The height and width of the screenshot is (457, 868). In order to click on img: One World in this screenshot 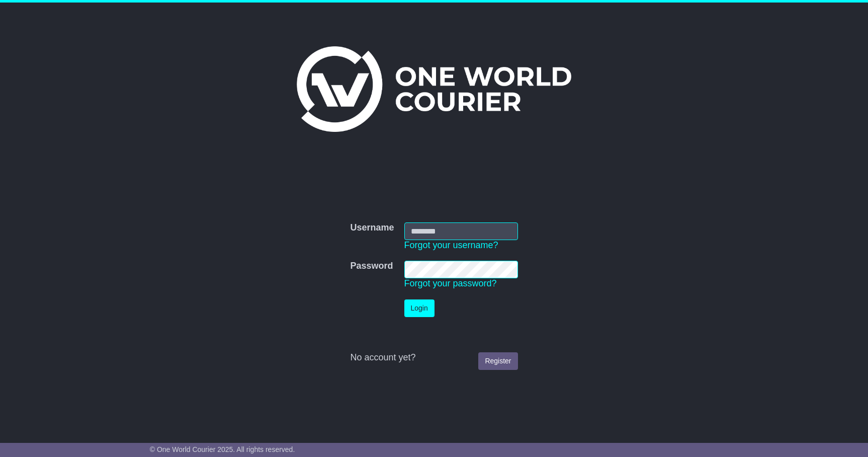, I will do `click(434, 89)`.